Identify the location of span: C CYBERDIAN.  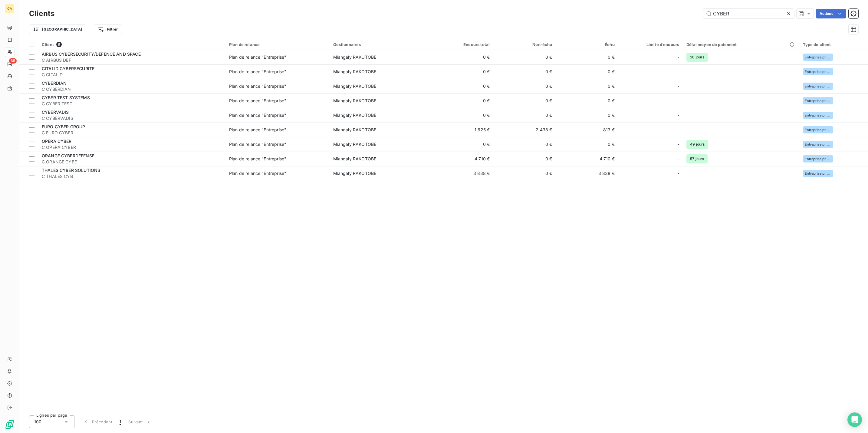
(131, 89).